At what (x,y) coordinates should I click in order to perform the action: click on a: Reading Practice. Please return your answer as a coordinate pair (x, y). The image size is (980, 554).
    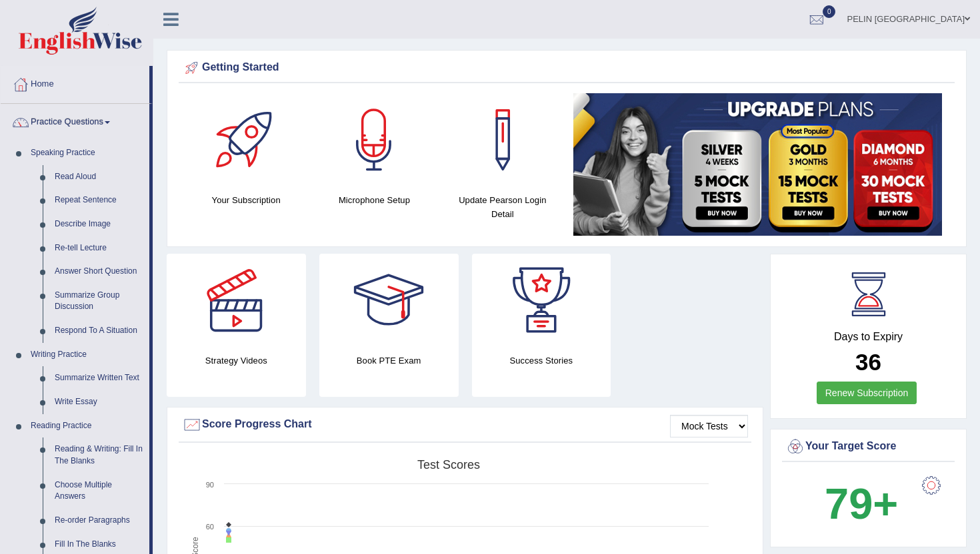
    Looking at the image, I should click on (87, 426).